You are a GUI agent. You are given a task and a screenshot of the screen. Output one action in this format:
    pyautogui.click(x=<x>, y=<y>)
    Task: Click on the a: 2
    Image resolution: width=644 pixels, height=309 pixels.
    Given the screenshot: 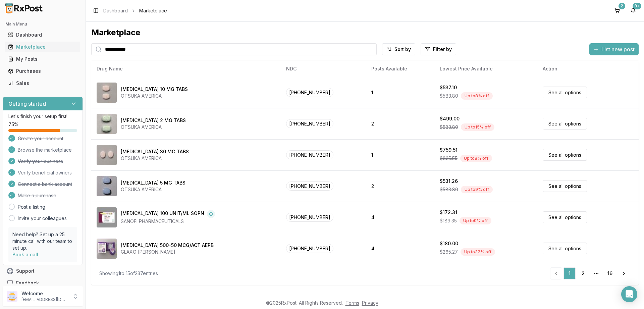 What is the action you would take?
    pyautogui.click(x=583, y=273)
    